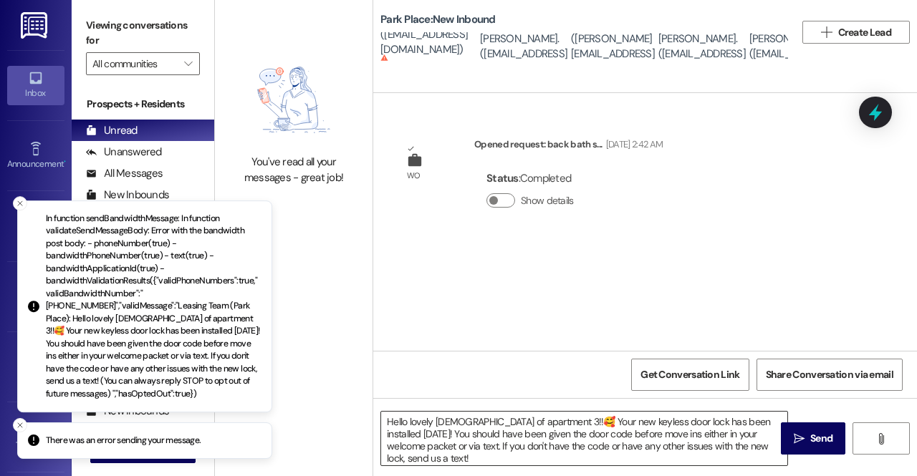  What do you see at coordinates (294, 170) in the screenshot?
I see `div: You've read all your messages - great job!` at bounding box center [294, 170].